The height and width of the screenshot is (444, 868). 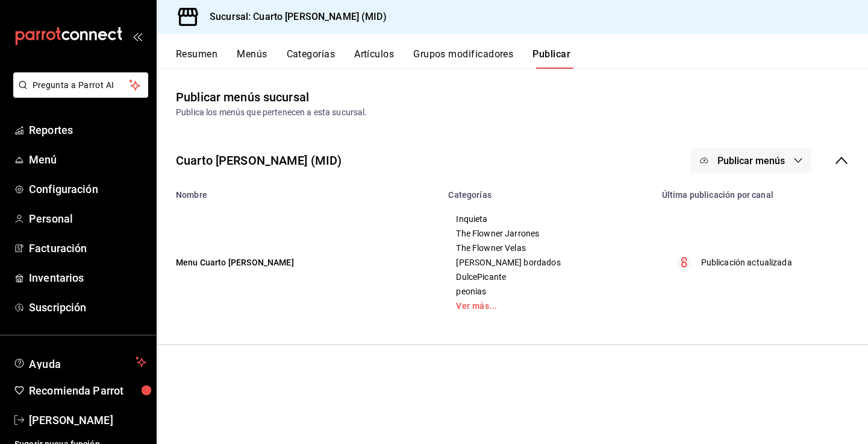 I want to click on span: DulcePicante, so click(x=548, y=277).